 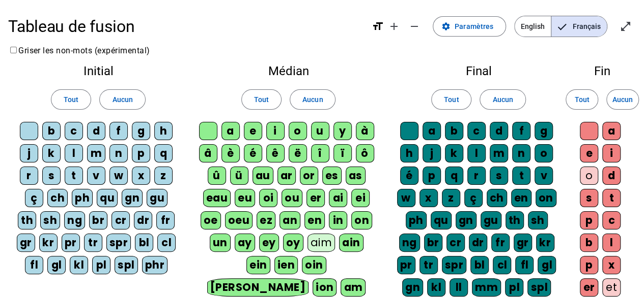 What do you see at coordinates (560, 26) in the screenshot?
I see `mat-button-toggle-group: Language selection` at bounding box center [560, 26].